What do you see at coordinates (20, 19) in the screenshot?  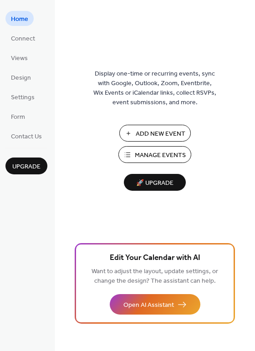 I see `span: Home` at bounding box center [20, 19].